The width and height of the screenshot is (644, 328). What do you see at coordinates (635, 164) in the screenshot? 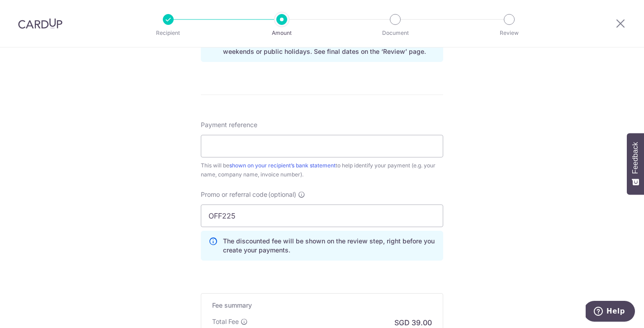
I see `button: Feedback - Show survey` at bounding box center [635, 164].